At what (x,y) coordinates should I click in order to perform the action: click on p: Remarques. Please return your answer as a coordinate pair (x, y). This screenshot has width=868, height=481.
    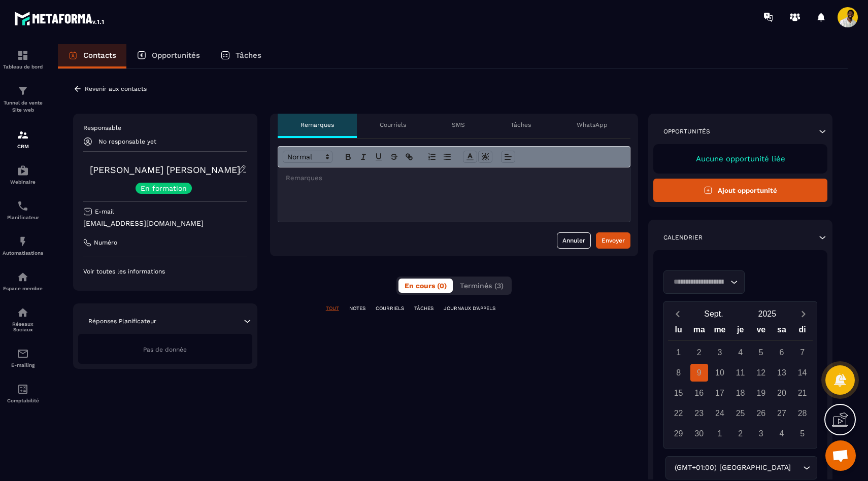
    Looking at the image, I should click on (317, 125).